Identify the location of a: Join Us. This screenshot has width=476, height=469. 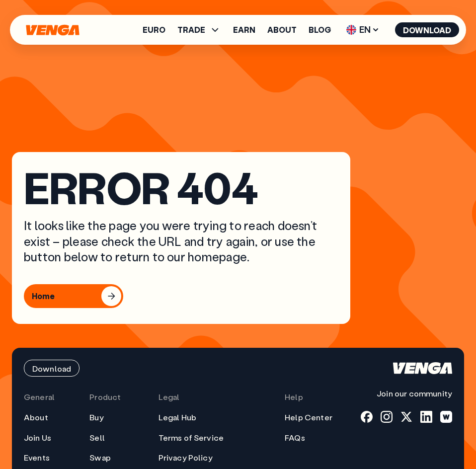
(37, 438).